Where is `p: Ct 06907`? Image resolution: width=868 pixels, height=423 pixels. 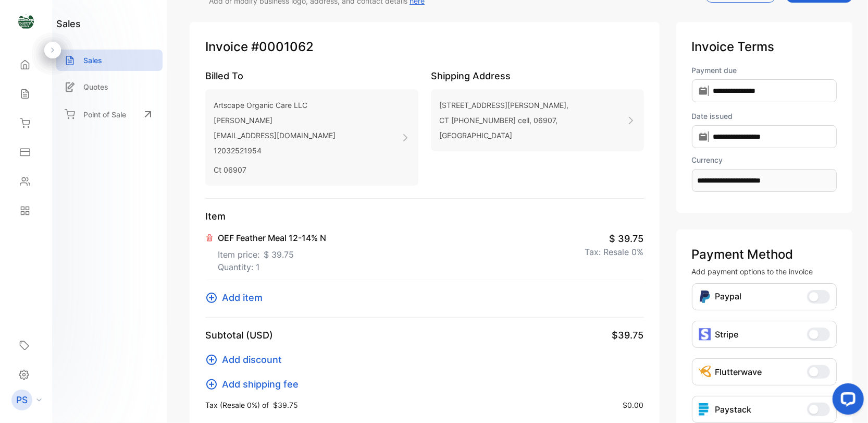 p: Ct 06907 is located at coordinates (274, 170).